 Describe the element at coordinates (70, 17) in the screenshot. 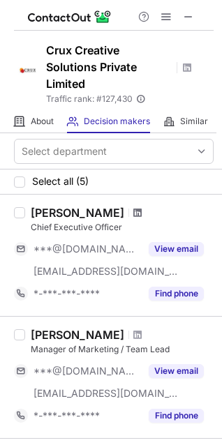

I see `img: ContactOut v5.3.10` at that location.